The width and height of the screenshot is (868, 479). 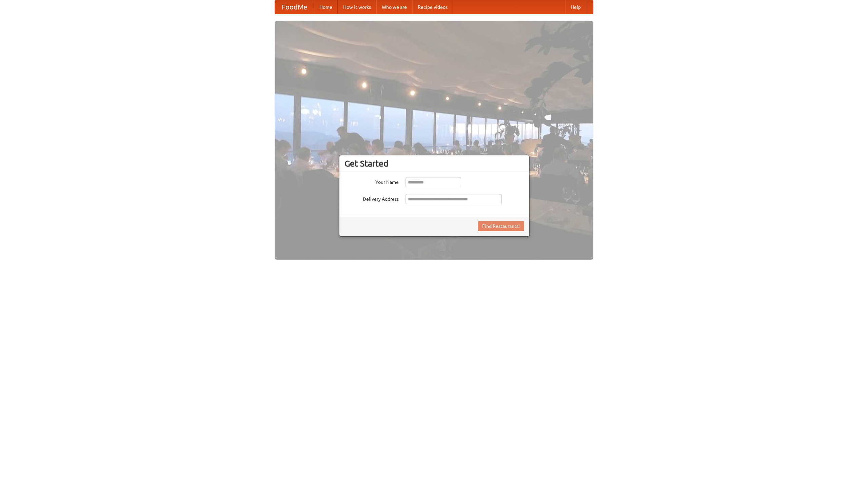 What do you see at coordinates (501, 226) in the screenshot?
I see `button: Find Restaurants!` at bounding box center [501, 226].